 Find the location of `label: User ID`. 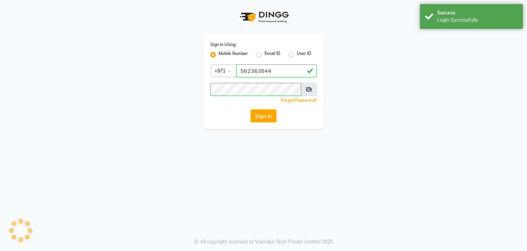

label: User ID is located at coordinates (304, 55).